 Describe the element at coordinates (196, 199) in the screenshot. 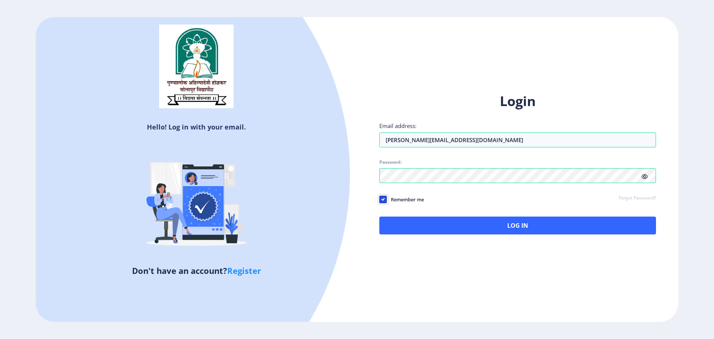

I see `img: Verified-rafiki.svg` at that location.